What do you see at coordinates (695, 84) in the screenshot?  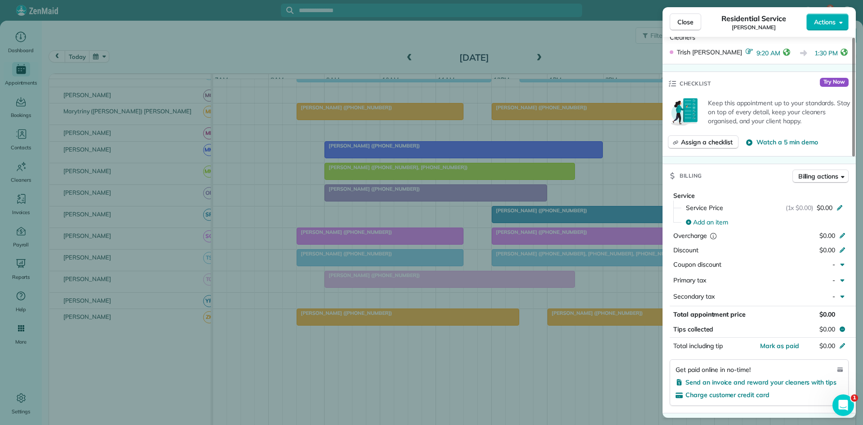 I see `span: Checklist` at bounding box center [695, 84].